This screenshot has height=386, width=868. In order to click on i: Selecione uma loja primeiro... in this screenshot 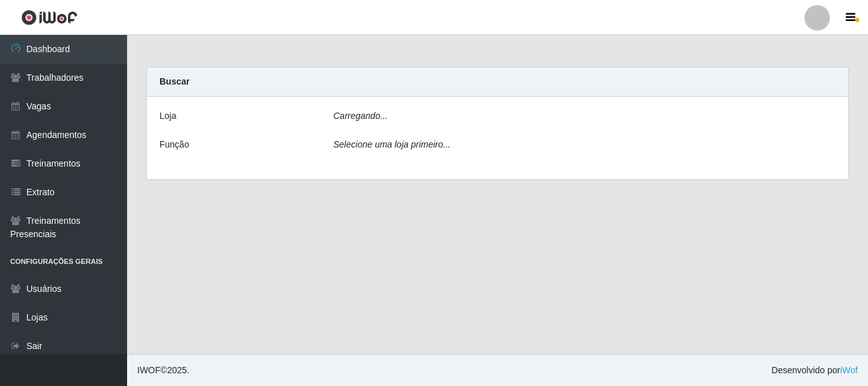, I will do `click(393, 144)`.